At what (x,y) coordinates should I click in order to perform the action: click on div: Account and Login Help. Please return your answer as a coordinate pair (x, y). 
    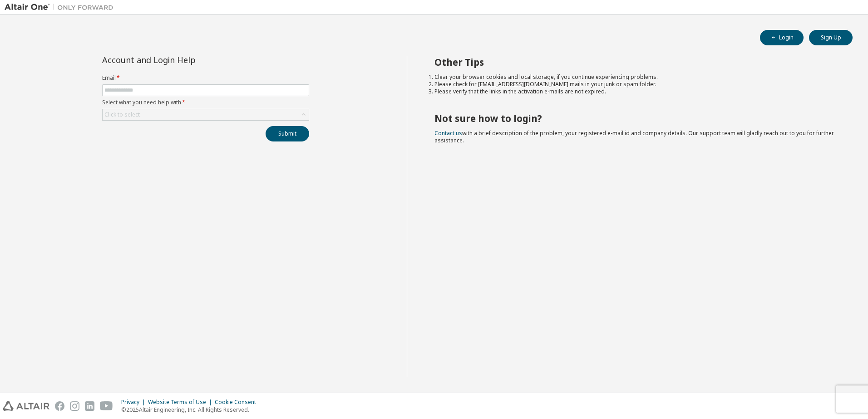
    Looking at the image, I should click on (184, 60).